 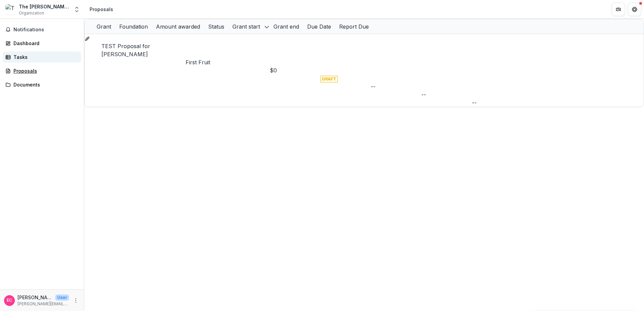 What do you see at coordinates (42, 85) in the screenshot?
I see `a: Documents` at bounding box center [42, 85].